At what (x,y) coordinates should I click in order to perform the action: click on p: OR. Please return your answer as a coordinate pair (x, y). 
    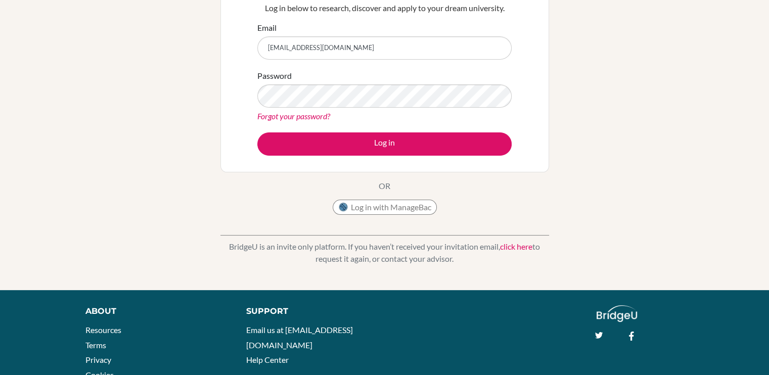
    Looking at the image, I should click on (384, 186).